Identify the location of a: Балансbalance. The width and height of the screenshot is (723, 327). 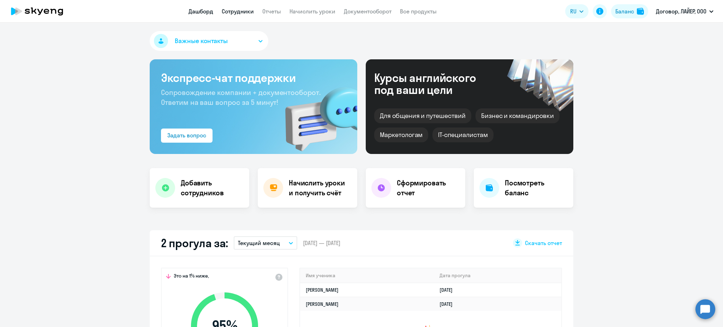
(630, 11).